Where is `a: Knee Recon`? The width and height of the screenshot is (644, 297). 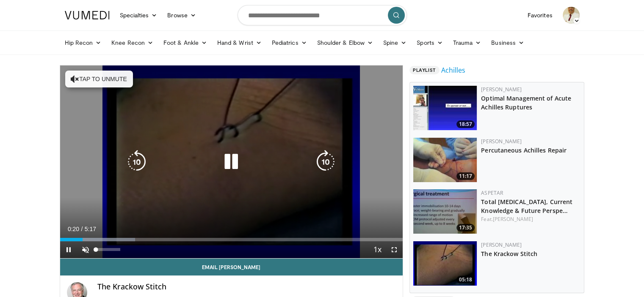
a: Knee Recon is located at coordinates (132, 43).